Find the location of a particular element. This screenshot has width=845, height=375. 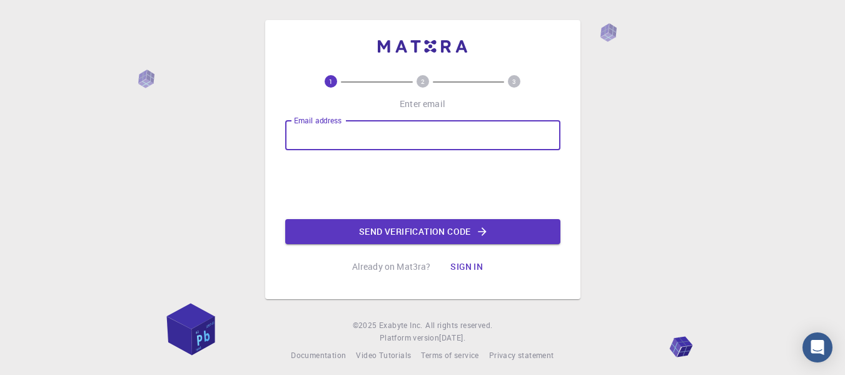

text: 1 is located at coordinates (331, 81).